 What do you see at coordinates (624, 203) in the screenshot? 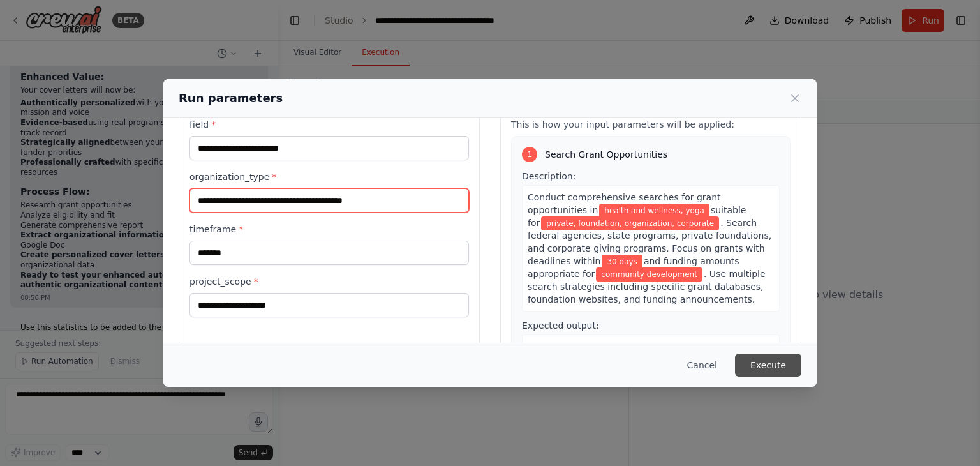
I see `span: Conduct comprehensive searches for grant opportunities in` at bounding box center [624, 203].